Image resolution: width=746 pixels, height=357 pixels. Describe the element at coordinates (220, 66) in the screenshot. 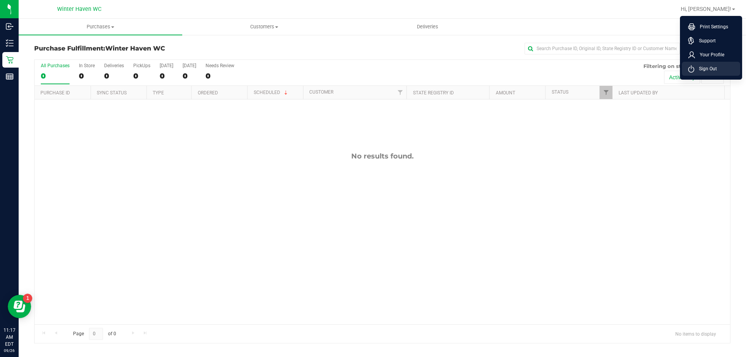

I see `div: Needs Review` at that location.